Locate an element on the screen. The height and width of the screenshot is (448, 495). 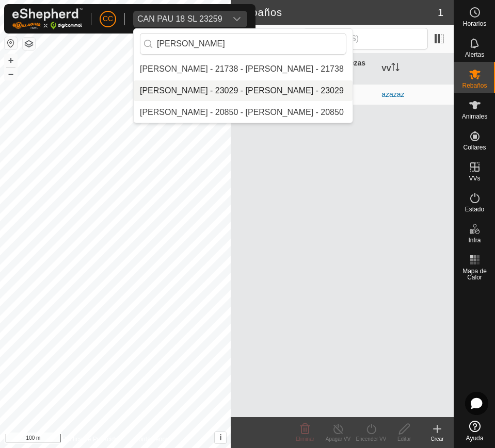
a: Contáctenos is located at coordinates (151, 439).